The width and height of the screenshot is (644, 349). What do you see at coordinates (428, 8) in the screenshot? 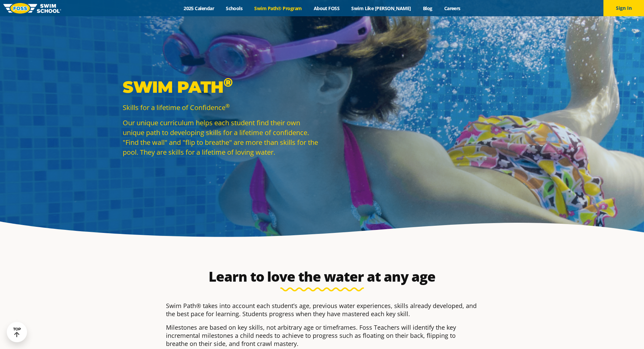
I see `a: Blog` at bounding box center [428, 8].